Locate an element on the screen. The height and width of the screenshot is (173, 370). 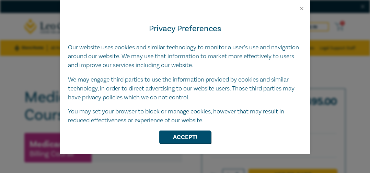
button: Accept! is located at coordinates (185, 137).